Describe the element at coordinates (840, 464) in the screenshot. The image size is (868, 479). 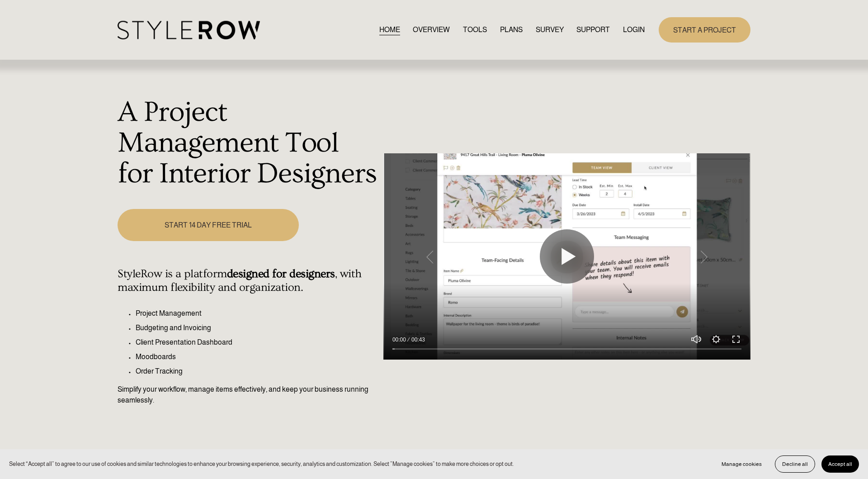
I see `button: Accept all` at that location.